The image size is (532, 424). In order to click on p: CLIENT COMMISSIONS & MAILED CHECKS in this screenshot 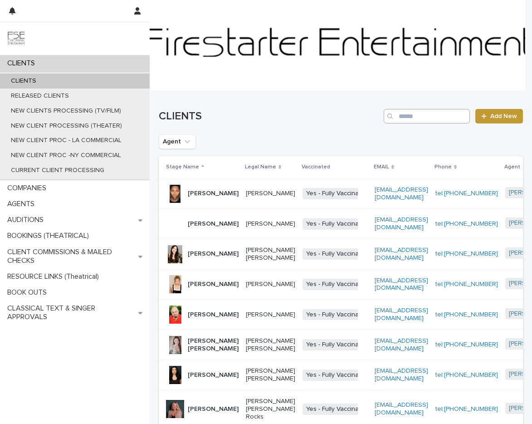, I will do `click(71, 256)`.